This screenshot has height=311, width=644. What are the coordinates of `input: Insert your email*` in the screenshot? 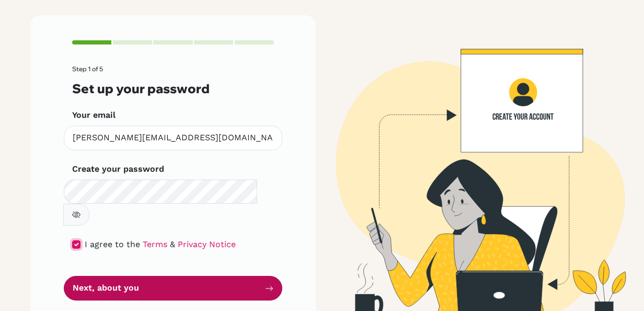 It's located at (173, 138).